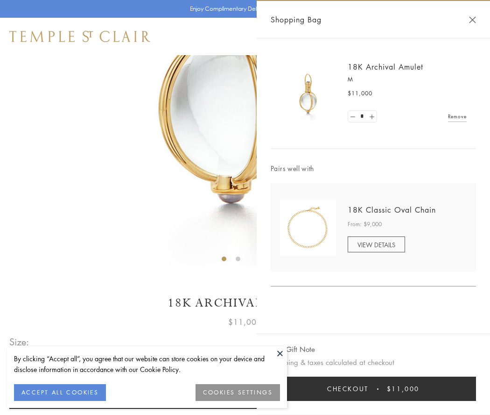 Image resolution: width=490 pixels, height=415 pixels. What do you see at coordinates (372, 116) in the screenshot?
I see `a: Set quantity to 2` at bounding box center [372, 116].